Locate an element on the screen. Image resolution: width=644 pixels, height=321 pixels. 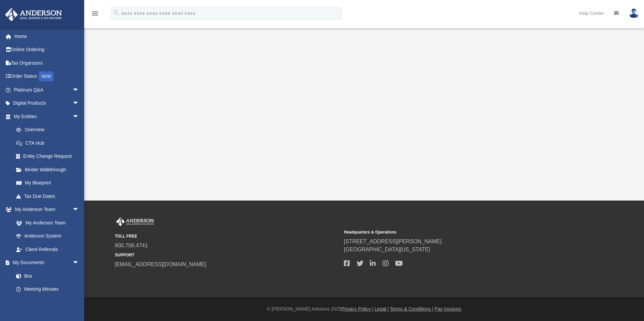
small: Headquarters & Operations is located at coordinates (456, 232).